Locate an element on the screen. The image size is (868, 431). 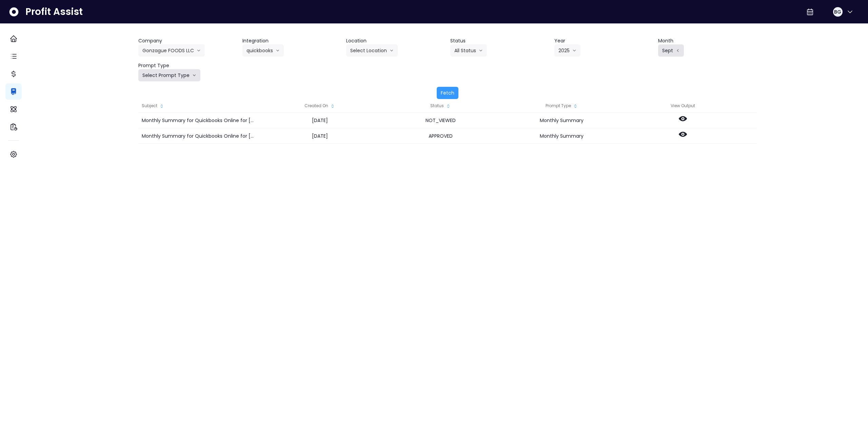
header: Prompt Type is located at coordinates (187, 65).